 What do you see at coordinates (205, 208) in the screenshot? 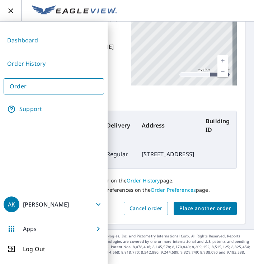
I see `span: Place another order` at bounding box center [205, 208].